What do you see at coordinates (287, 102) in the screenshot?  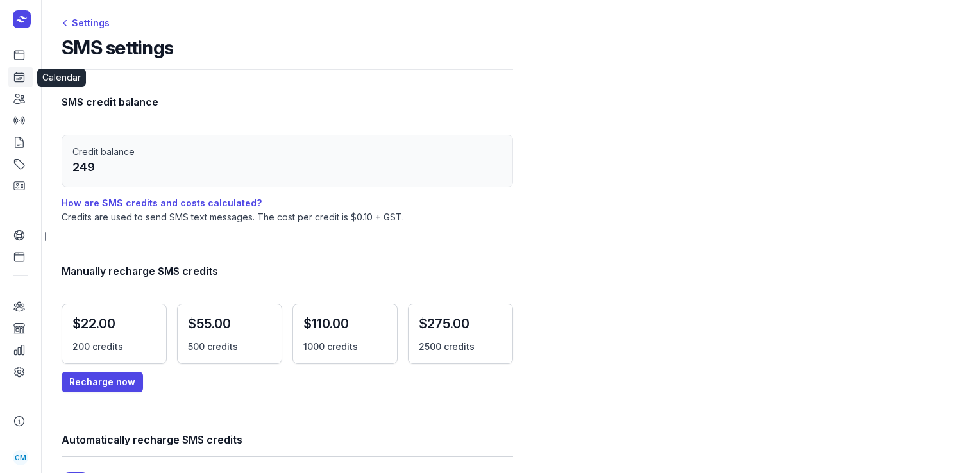 I see `h1: SMS credit balance` at bounding box center [287, 102].